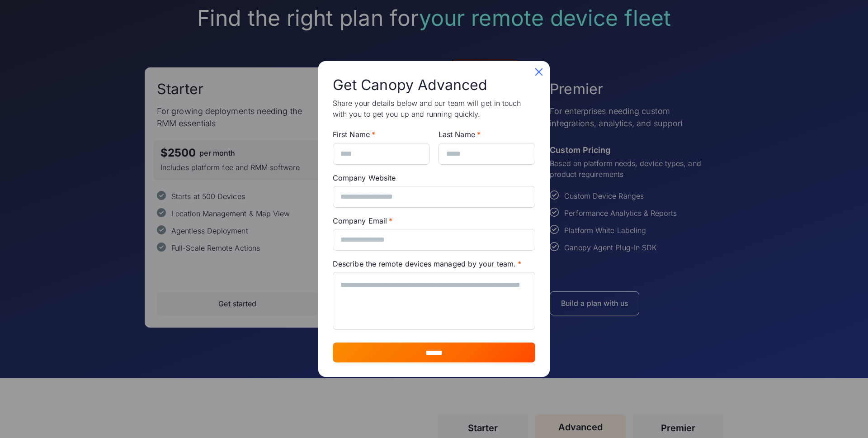 The height and width of the screenshot is (438, 868). I want to click on p: Share your details below and our team will get in touch with you to get you up and running quickly., so click(434, 109).